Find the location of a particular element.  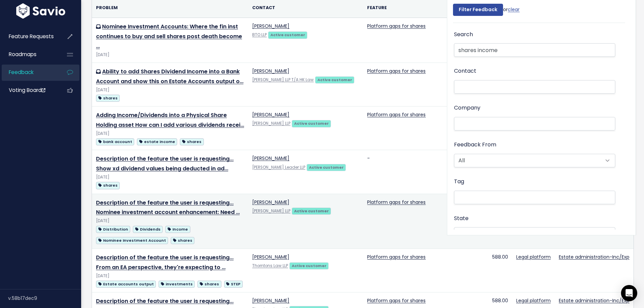

span: Income is located at coordinates (177, 230).